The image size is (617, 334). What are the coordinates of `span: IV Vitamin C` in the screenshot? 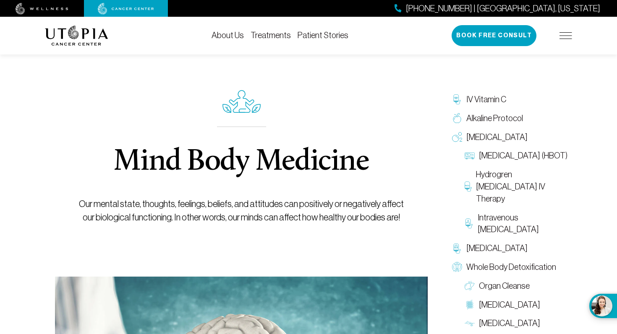 It's located at (486, 99).